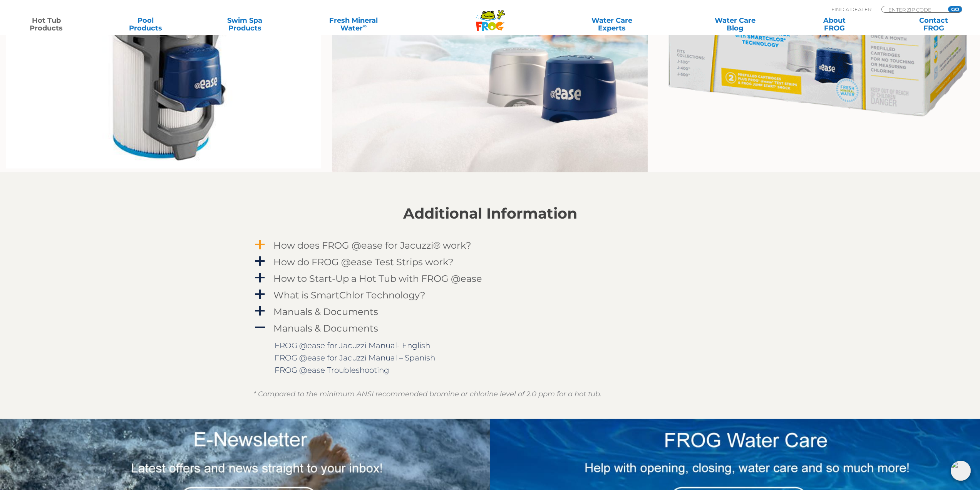 This screenshot has height=490, width=980. What do you see at coordinates (349, 295) in the screenshot?
I see `h4: What is SmartChlor Technology?` at bounding box center [349, 295].